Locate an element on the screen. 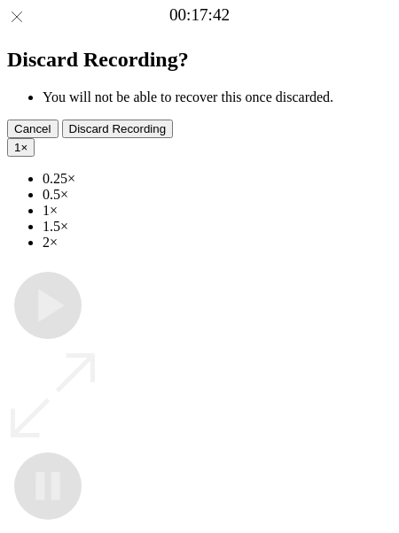 The width and height of the screenshot is (399, 533). a: 00:17:42 is located at coordinates (199, 15).